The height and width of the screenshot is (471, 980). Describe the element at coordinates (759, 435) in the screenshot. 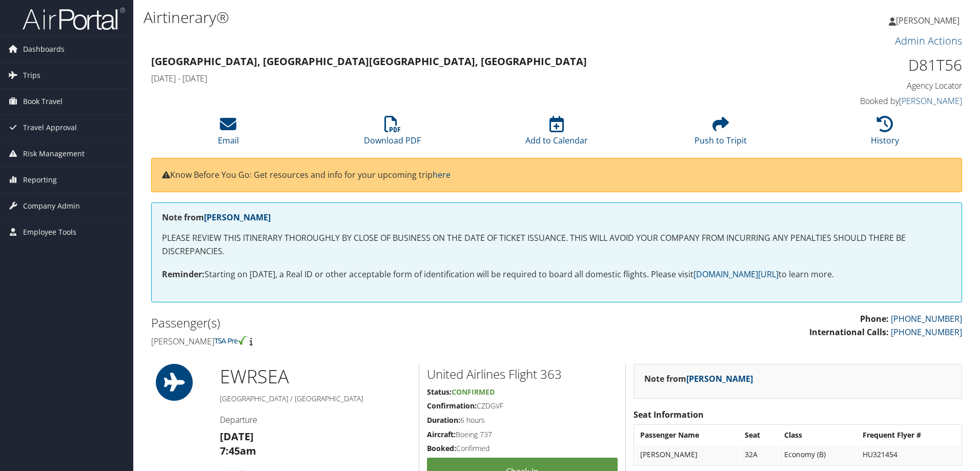

I see `th: Seat` at that location.